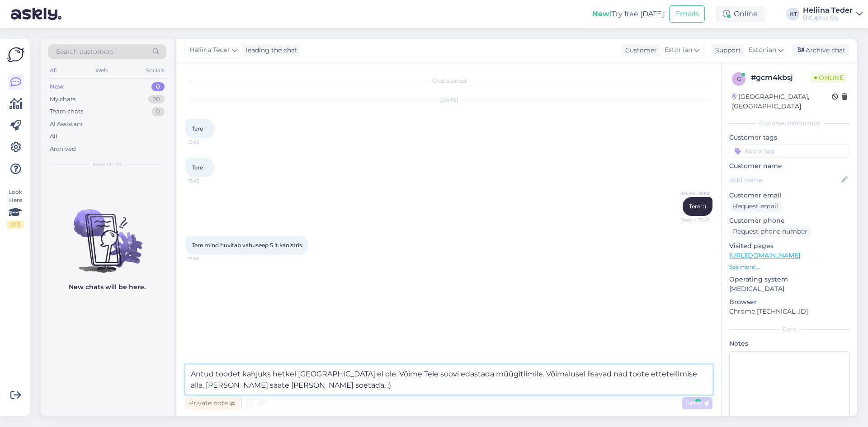 Image resolution: width=868 pixels, height=427 pixels. I want to click on p: New chats will be here., so click(107, 287).